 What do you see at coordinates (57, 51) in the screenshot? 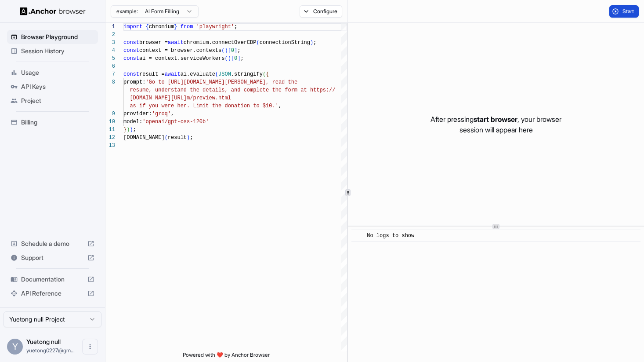
I see `span: Session History` at bounding box center [57, 51].